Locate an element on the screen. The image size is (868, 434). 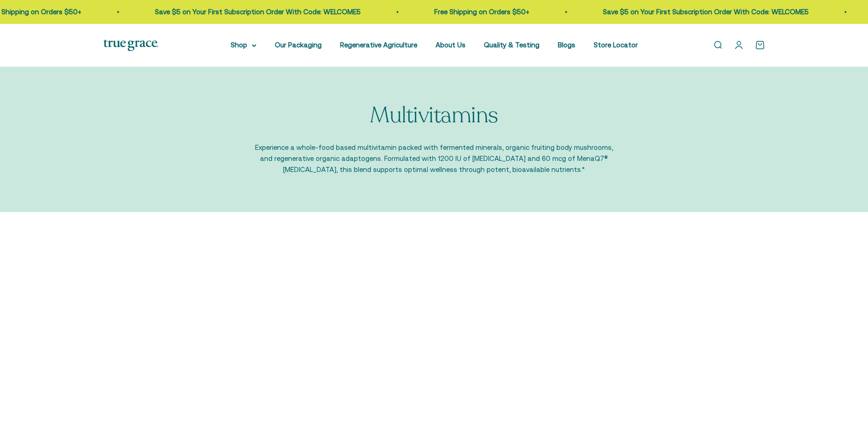
a: Our Packaging is located at coordinates (298, 45).